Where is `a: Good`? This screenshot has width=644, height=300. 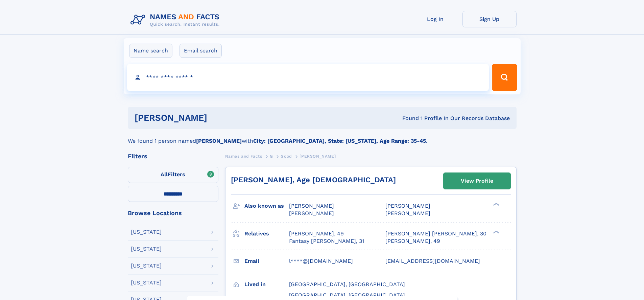 a: Good is located at coordinates (286, 156).